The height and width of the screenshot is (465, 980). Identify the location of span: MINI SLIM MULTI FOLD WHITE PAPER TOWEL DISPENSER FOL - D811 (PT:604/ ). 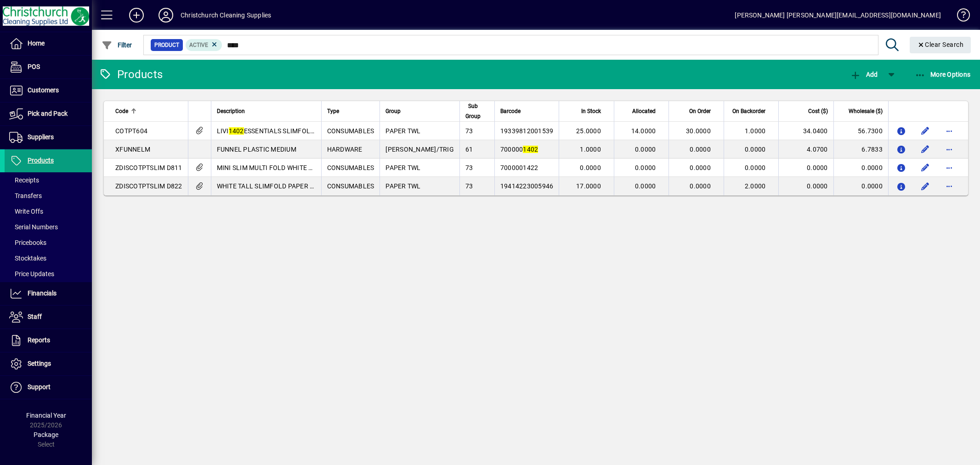
(342, 168).